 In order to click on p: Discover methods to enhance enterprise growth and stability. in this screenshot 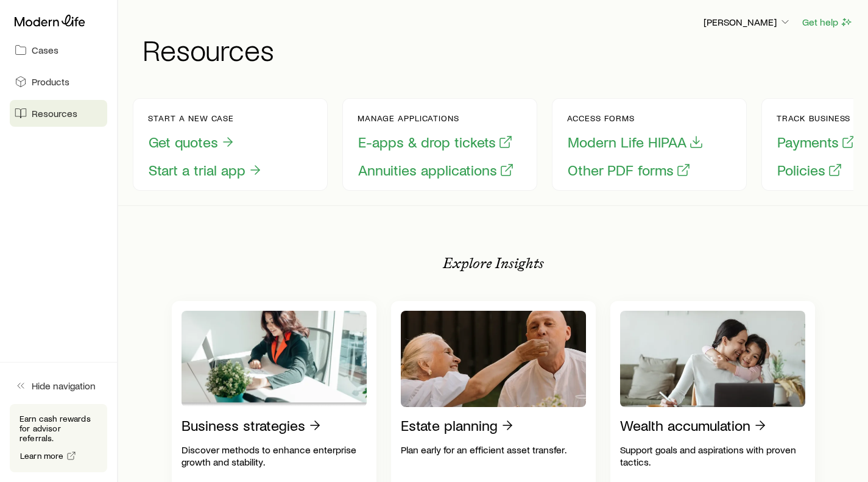, I will do `click(274, 456)`.